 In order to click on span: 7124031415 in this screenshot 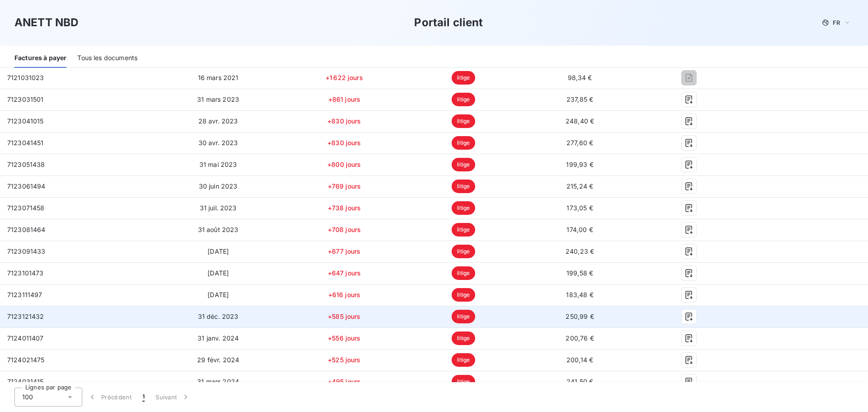, I will do `click(25, 381)`.